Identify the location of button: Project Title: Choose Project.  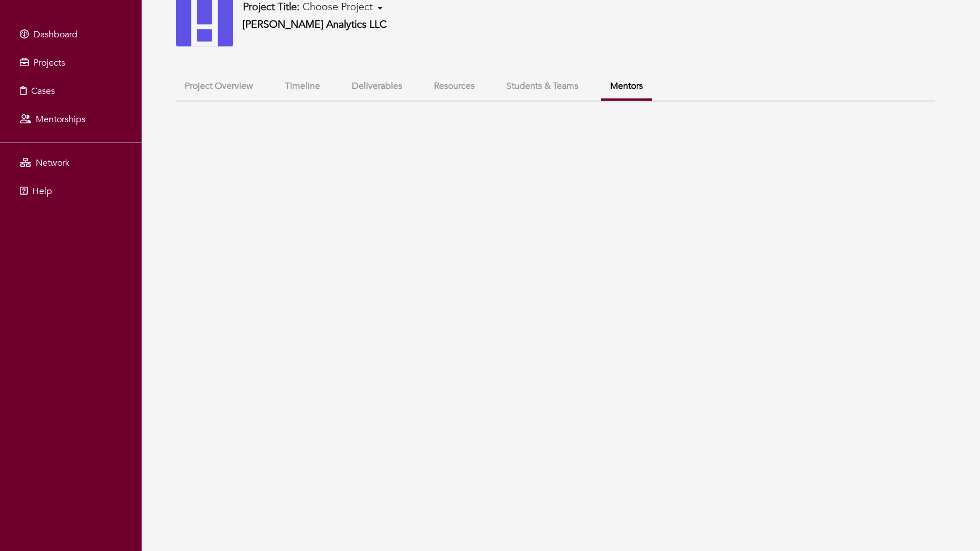
(313, 7).